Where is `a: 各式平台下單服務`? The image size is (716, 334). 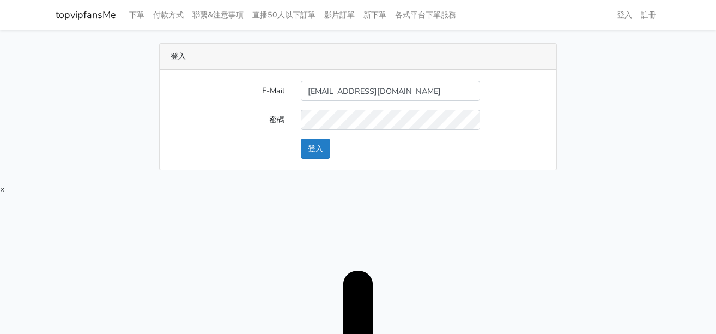
a: 各式平台下單服務 is located at coordinates (426, 15).